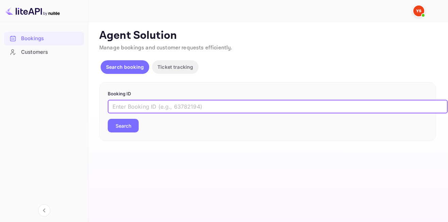 The image size is (448, 222). Describe the element at coordinates (44, 38) in the screenshot. I see `a: Bookings` at that location.